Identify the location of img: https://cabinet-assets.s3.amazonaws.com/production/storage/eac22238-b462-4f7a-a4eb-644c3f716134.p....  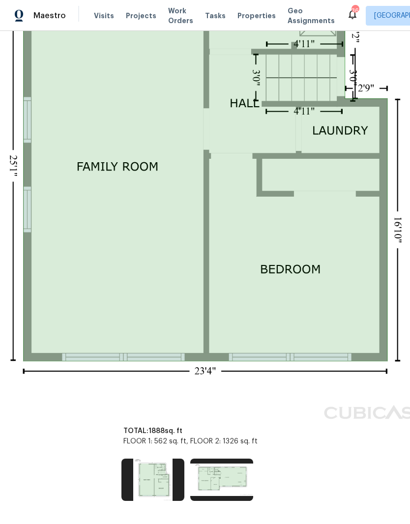
(222, 480).